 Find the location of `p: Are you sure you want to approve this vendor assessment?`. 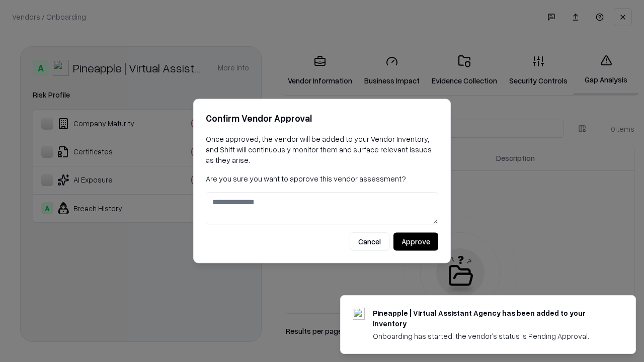

p: Are you sure you want to approve this vendor assessment? is located at coordinates (322, 179).